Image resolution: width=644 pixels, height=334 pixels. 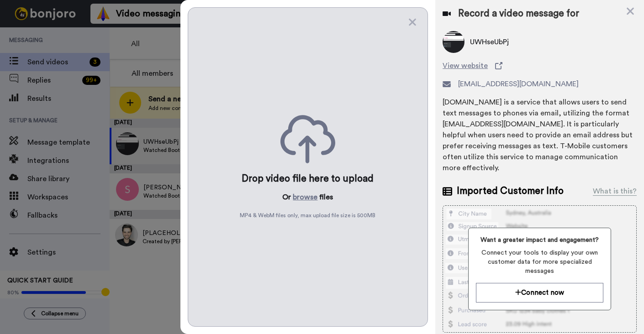 I want to click on a: Connect now, so click(x=539, y=292).